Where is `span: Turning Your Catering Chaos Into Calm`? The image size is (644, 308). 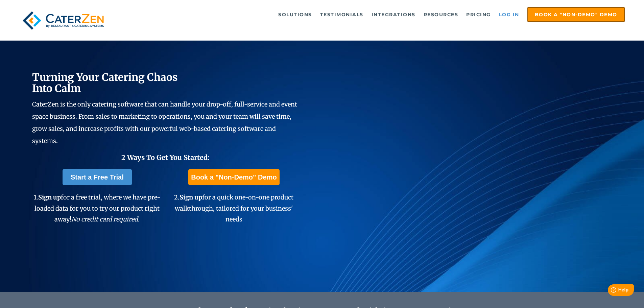
span: Turning Your Catering Chaos Into Calm is located at coordinates (105, 83).